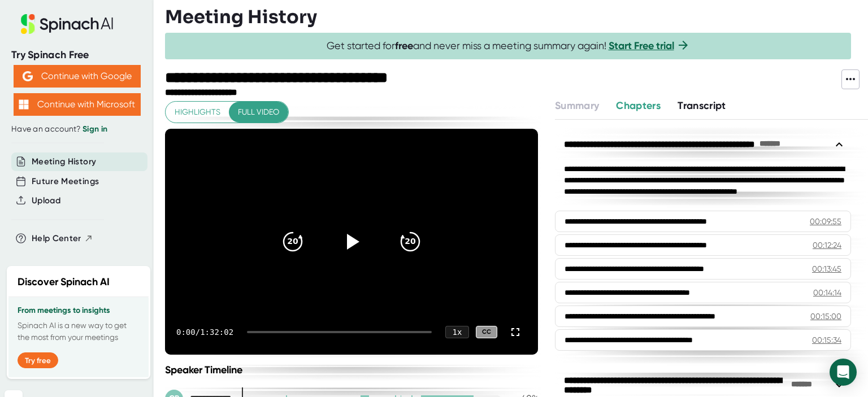 This screenshot has height=397, width=868. I want to click on div: 00:12:24, so click(827, 246).